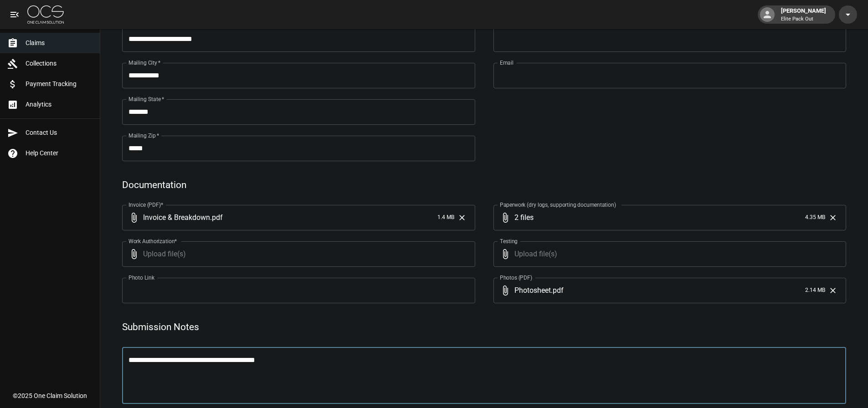 The width and height of the screenshot is (868, 408). I want to click on img: ocs-logo-white-transparent.png, so click(46, 14).